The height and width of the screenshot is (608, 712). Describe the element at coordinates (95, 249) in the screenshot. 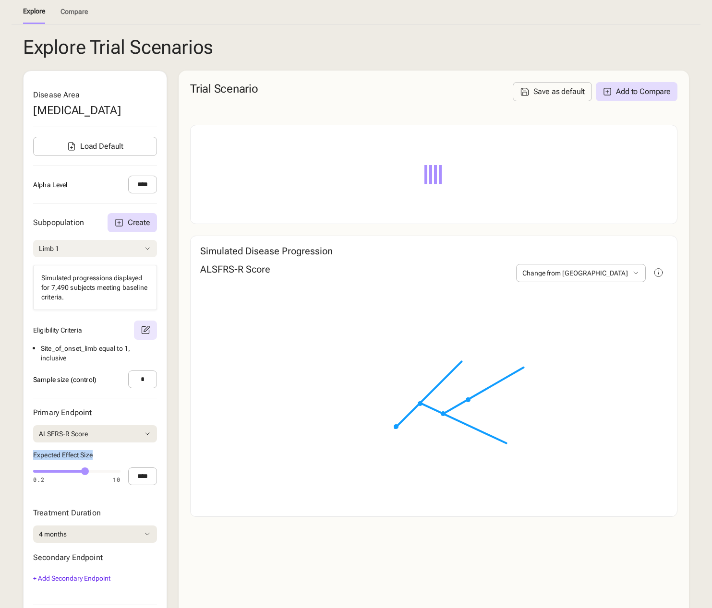

I see `button: Limb 1` at that location.